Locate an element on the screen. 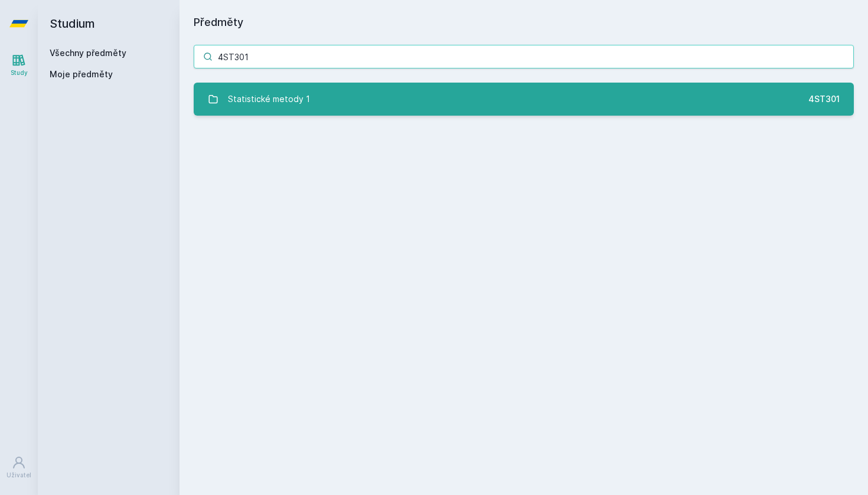 The height and width of the screenshot is (495, 868). h1: Předměty is located at coordinates (524, 23).